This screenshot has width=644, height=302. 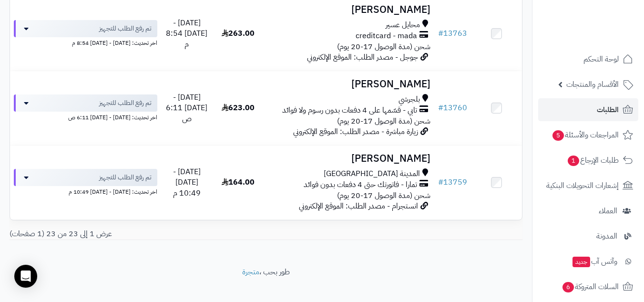 What do you see at coordinates (588, 236) in the screenshot?
I see `a: المدونة` at bounding box center [588, 236].